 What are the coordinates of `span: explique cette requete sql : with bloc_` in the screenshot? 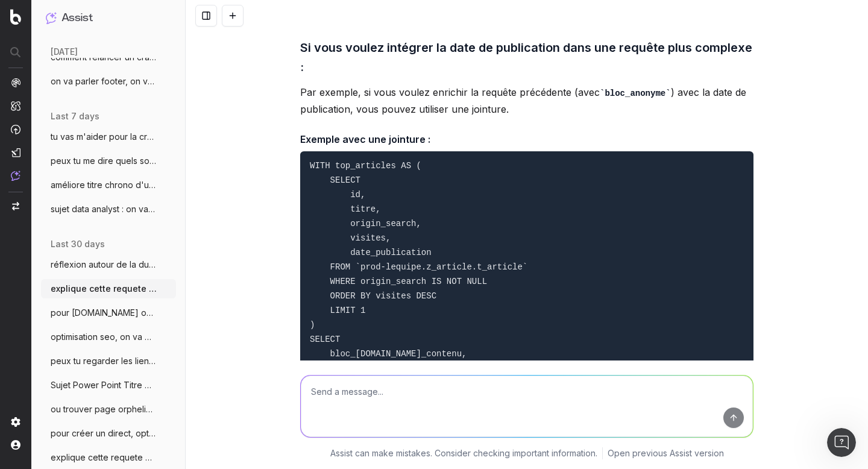 It's located at (104, 289).